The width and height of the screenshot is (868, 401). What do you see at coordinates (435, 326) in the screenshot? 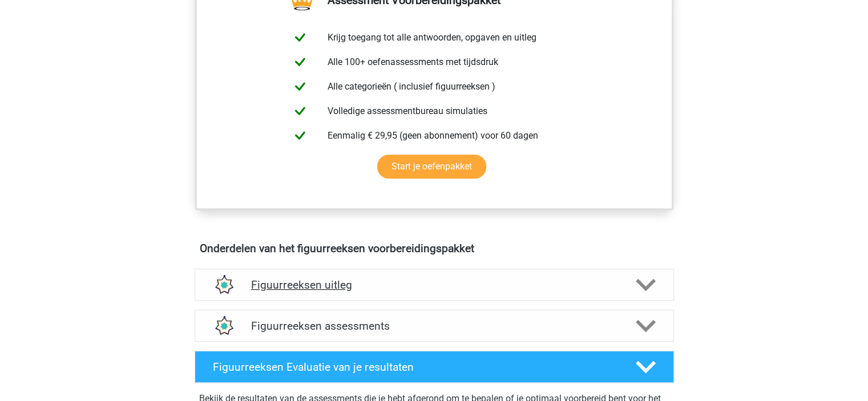
I see `a: assessments Figuurreeksen assessments` at bounding box center [435, 326].